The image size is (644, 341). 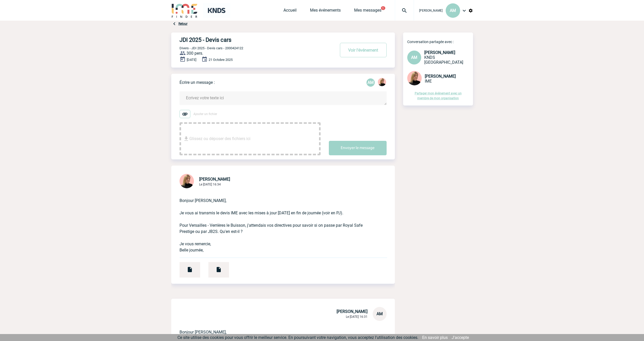 What do you see at coordinates (460, 338) in the screenshot?
I see `a: J'accepte` at bounding box center [460, 338].